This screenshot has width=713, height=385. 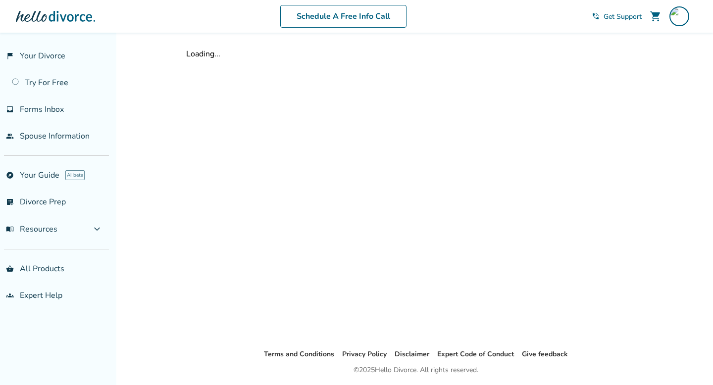 I want to click on span: groups, so click(x=10, y=296).